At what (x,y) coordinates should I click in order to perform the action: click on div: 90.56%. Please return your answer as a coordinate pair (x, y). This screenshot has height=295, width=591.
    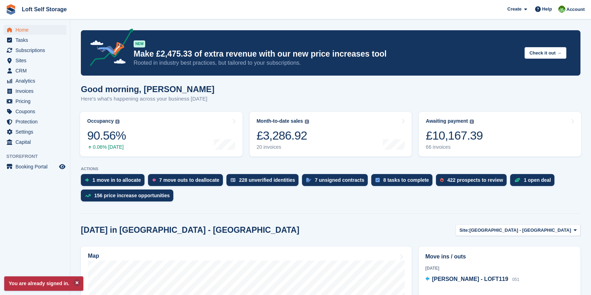
    Looking at the image, I should click on (107, 135).